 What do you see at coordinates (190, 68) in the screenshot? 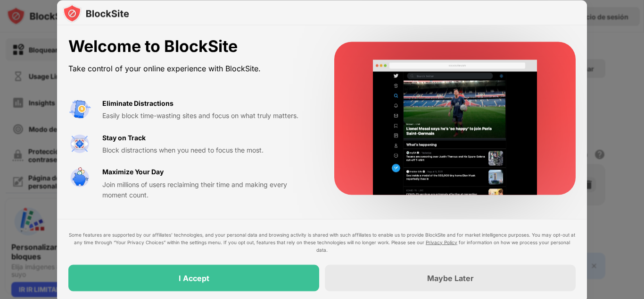
I see `div: Take control of your online experience with BlockSite.` at bounding box center [190, 68].